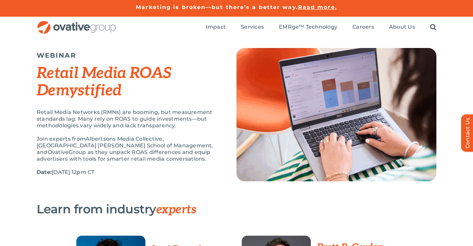  I want to click on a: Careers, so click(363, 27).